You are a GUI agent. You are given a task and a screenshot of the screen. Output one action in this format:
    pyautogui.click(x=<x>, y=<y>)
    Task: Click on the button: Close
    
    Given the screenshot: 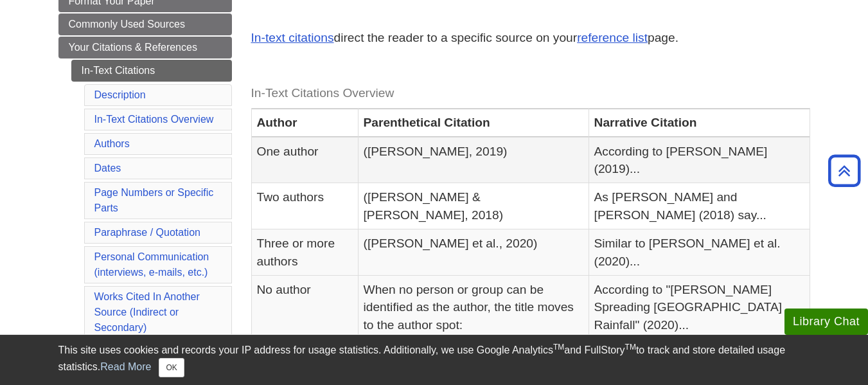 What is the action you would take?
    pyautogui.click(x=171, y=368)
    